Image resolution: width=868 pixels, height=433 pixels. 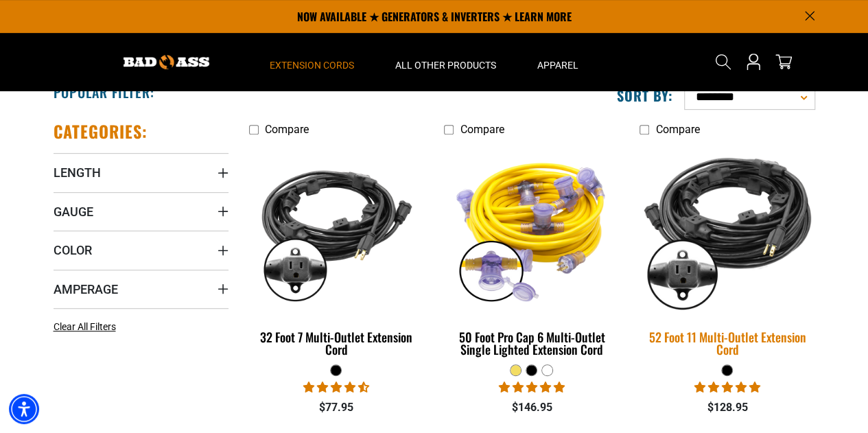 I want to click on a: Clear All Filters, so click(x=87, y=326).